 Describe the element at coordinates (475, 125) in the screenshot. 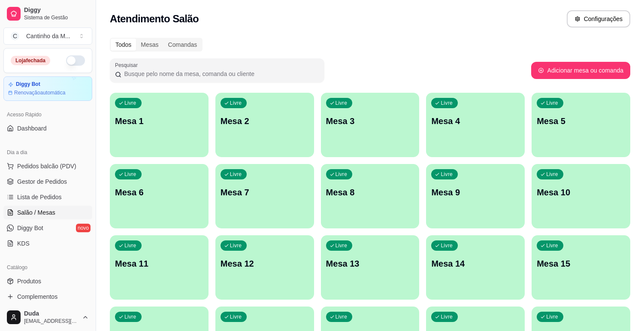

I see `button: LivreMesa 4` at that location.